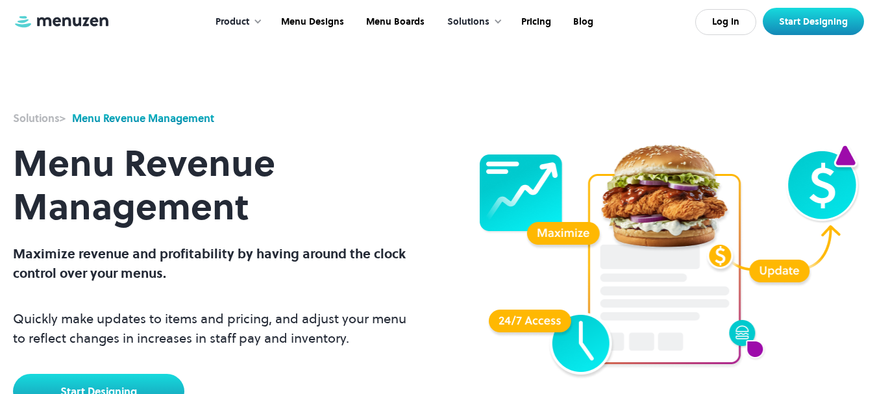 The image size is (877, 394). Describe the element at coordinates (39, 118) in the screenshot. I see `a: Solutions>` at that location.